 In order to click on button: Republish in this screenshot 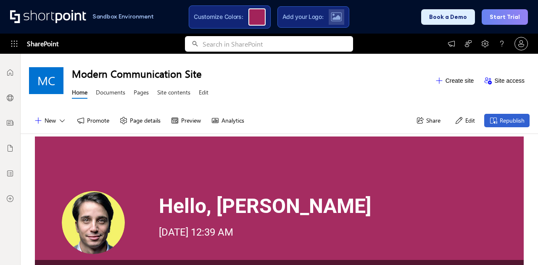, I will do `click(507, 121)`.